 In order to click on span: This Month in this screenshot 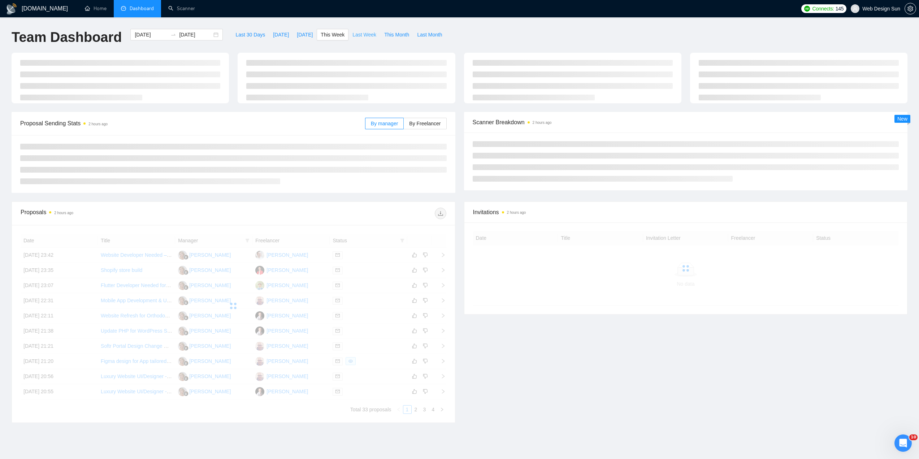, I will do `click(396, 35)`.